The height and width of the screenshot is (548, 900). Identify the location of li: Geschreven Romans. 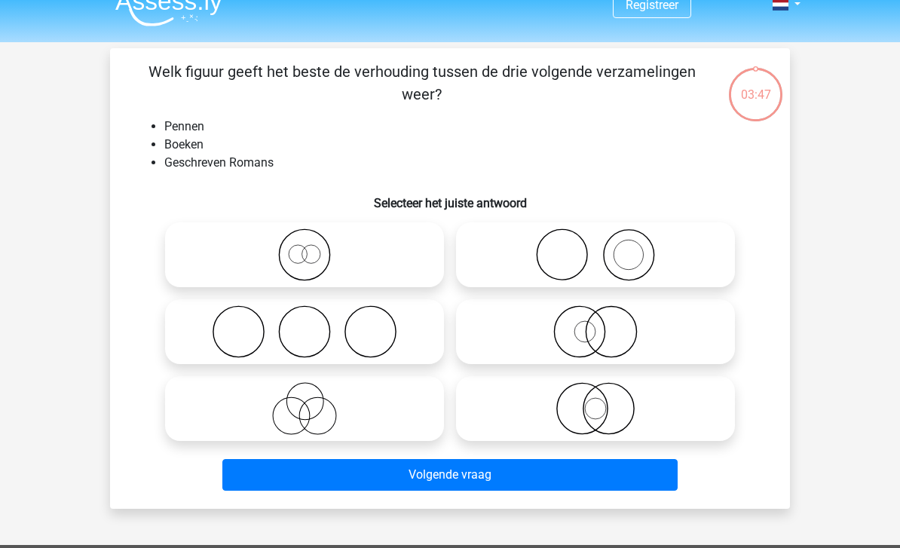
(465, 163).